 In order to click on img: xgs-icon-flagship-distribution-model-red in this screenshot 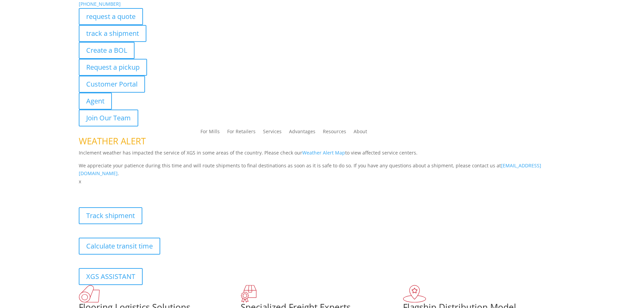, I will do `click(415, 294)`.